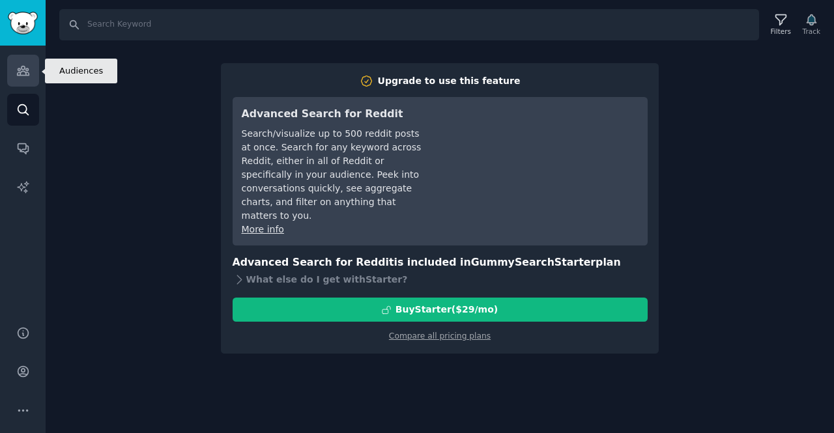  What do you see at coordinates (533, 262) in the screenshot?
I see `span: GummySearch Starter` at bounding box center [533, 262].